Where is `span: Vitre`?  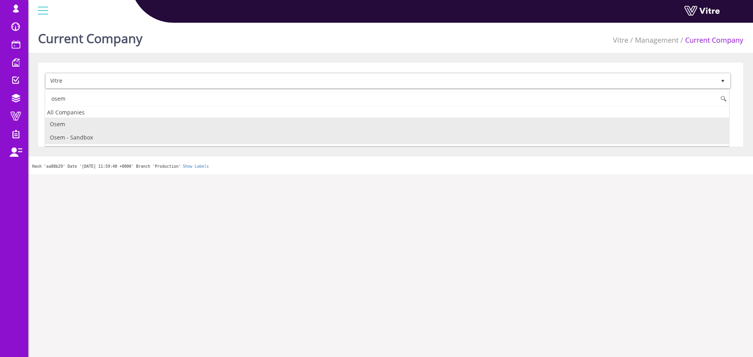 span: Vitre is located at coordinates (381, 81).